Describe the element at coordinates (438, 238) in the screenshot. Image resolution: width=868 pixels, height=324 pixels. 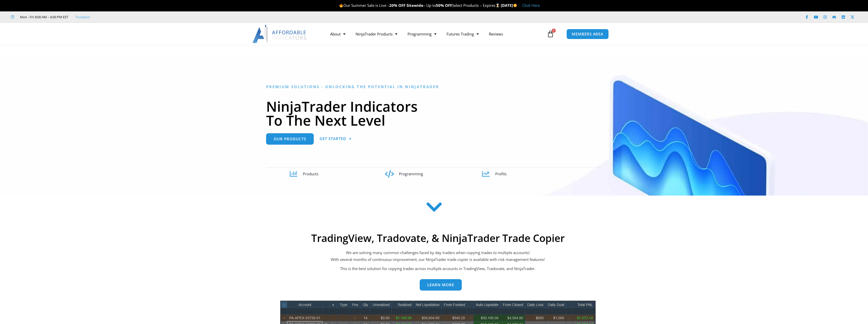
I see `h2: TradingView, Tradovate, & NinjaTrader Trade Copier` at that location.